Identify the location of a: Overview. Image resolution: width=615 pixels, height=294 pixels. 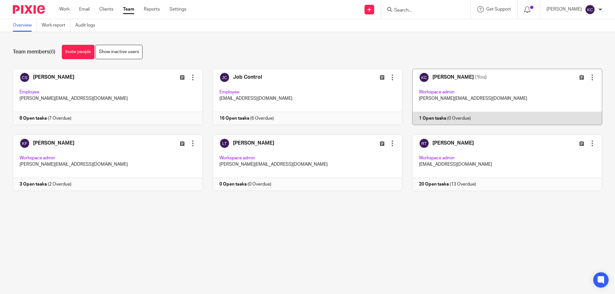
(25, 25).